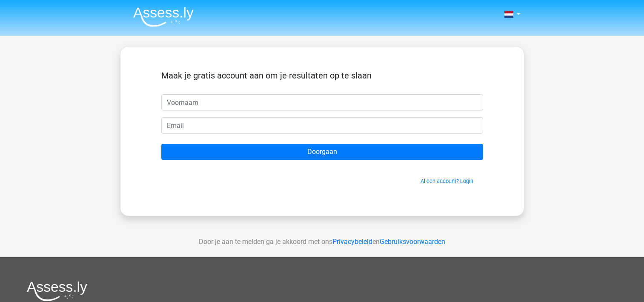  What do you see at coordinates (322, 152) in the screenshot?
I see `input: Doorgaan` at bounding box center [322, 152].